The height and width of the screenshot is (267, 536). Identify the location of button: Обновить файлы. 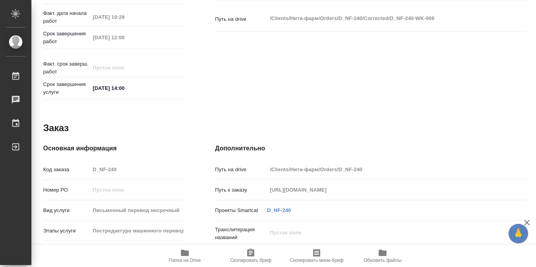
(383, 256).